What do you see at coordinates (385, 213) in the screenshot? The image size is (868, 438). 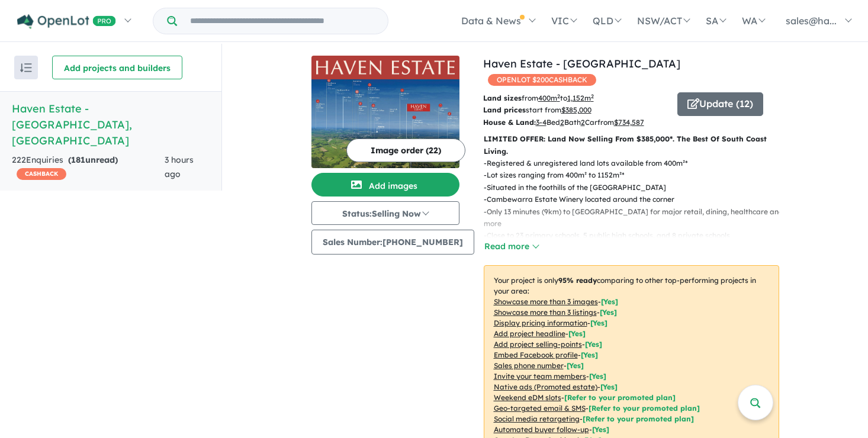 I see `button: Status:Selling Now` at bounding box center [385, 213].